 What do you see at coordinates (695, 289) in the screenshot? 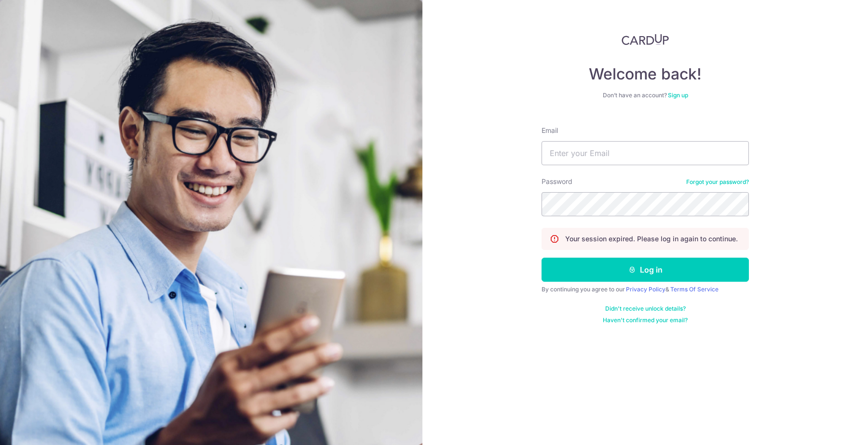
I see `a: Terms Of Service` at bounding box center [695, 289].